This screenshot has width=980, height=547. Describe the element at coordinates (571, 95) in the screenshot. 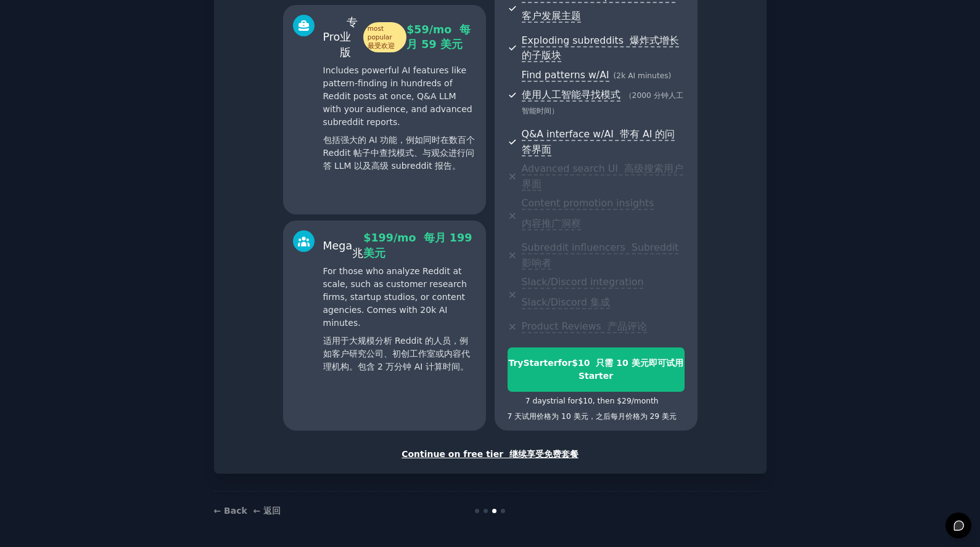

I see `span: 使用人工智能寻找模式` at that location.